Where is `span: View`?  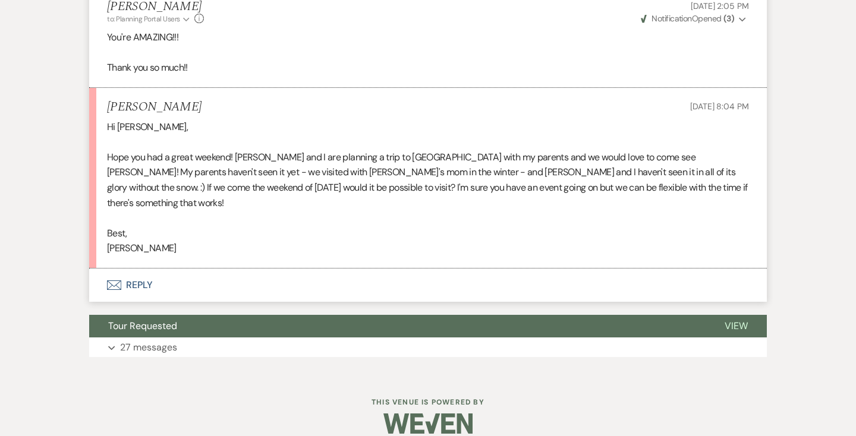
span: View is located at coordinates (736, 326).